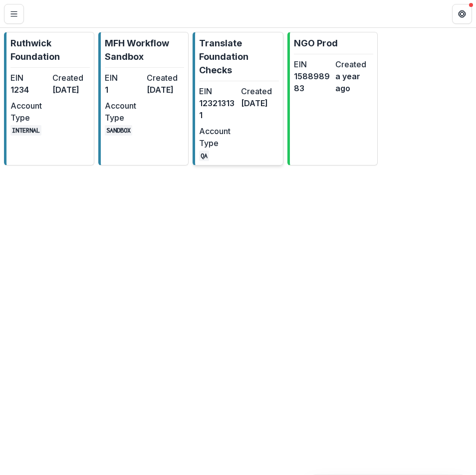 The width and height of the screenshot is (476, 475). Describe the element at coordinates (26, 130) in the screenshot. I see `code: INTERNAL` at that location.